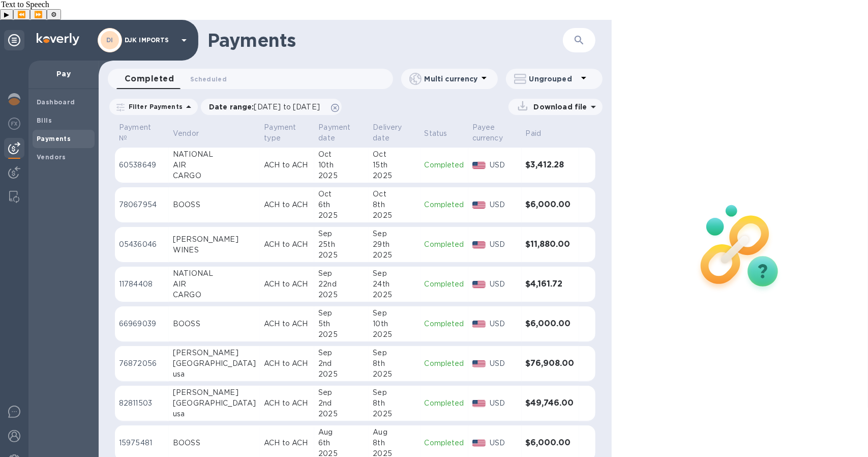 The image size is (868, 457). I want to click on b: Dashboard, so click(56, 102).